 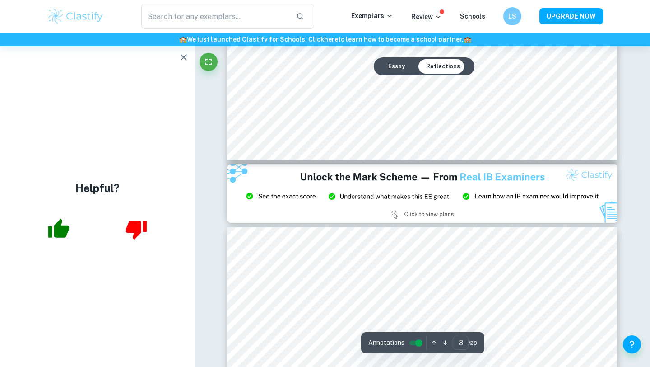 I want to click on h4: Helpful?, so click(x=97, y=188).